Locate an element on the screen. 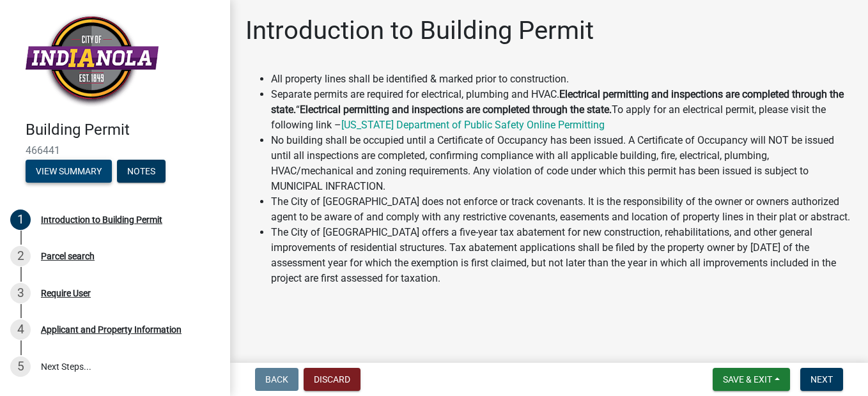  wm-modal-confirm: Summary is located at coordinates (69, 172).